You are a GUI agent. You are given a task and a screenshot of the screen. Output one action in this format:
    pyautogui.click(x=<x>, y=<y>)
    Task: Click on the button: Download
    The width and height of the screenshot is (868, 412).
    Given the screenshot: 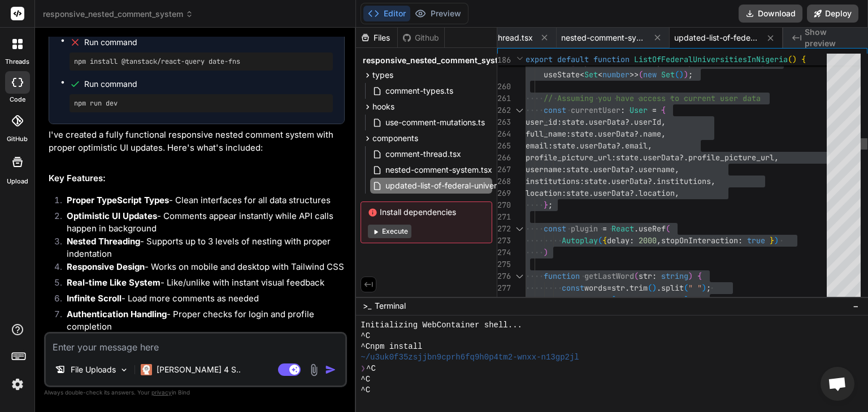 What is the action you would take?
    pyautogui.click(x=770, y=13)
    